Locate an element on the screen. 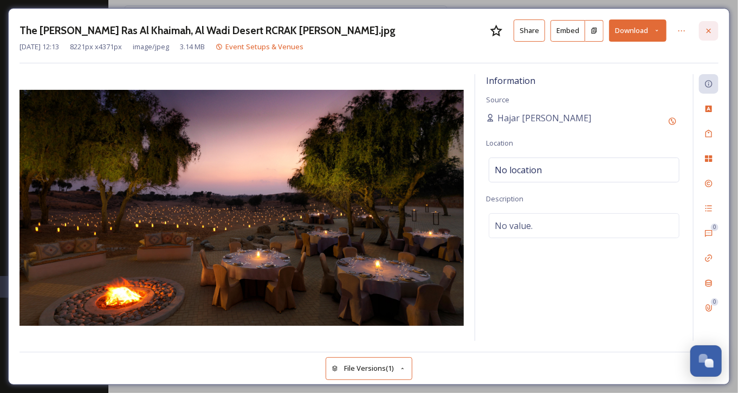 The width and height of the screenshot is (738, 393). span: Location is located at coordinates (499, 143).